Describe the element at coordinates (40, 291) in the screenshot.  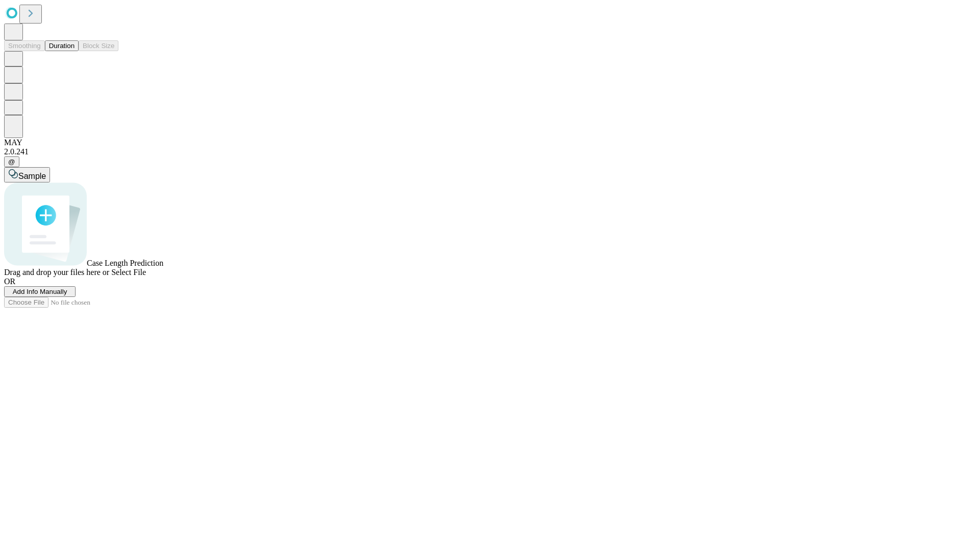
I see `span: Add Info Manually` at that location.